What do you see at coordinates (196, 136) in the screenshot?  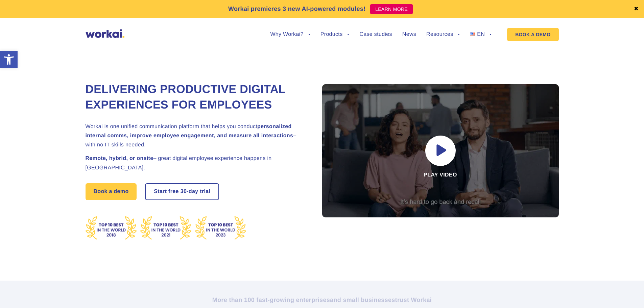 I see `h2: Workai is one unified communication platform that helps you conduct – with no IT skills needed.` at bounding box center [196, 136].